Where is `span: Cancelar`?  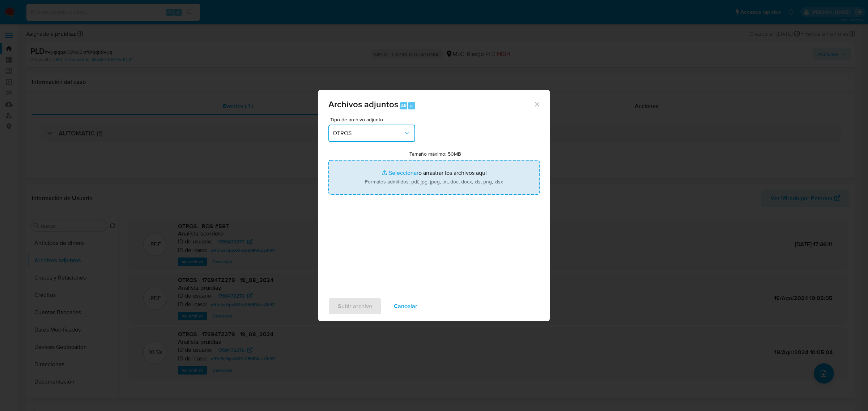 span: Cancelar is located at coordinates (405, 306).